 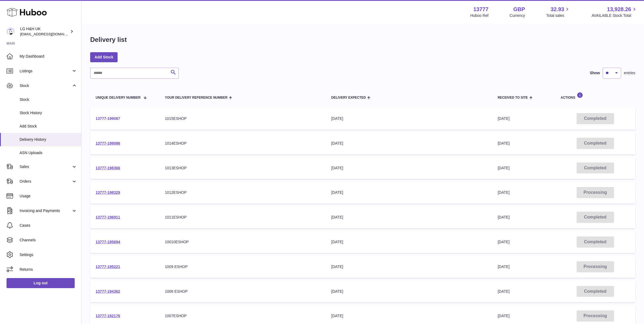 I want to click on span: Settings, so click(x=48, y=254).